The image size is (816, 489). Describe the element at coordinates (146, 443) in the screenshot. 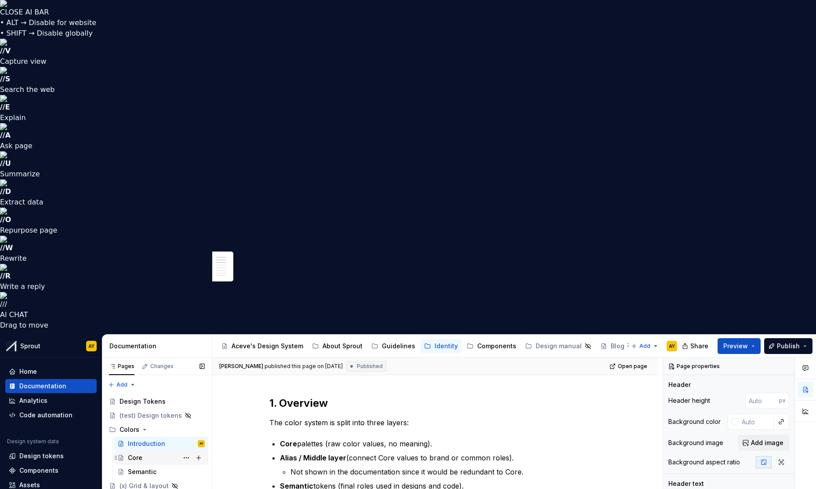

I see `div: Introduction` at that location.